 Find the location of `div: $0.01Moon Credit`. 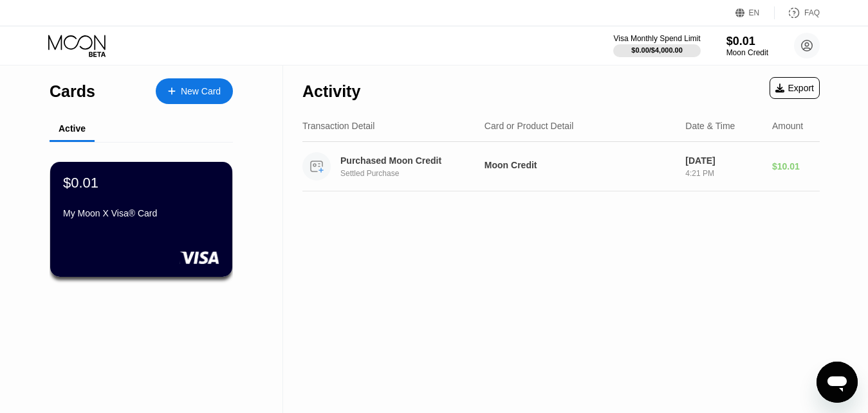

div: $0.01Moon Credit is located at coordinates (747, 46).